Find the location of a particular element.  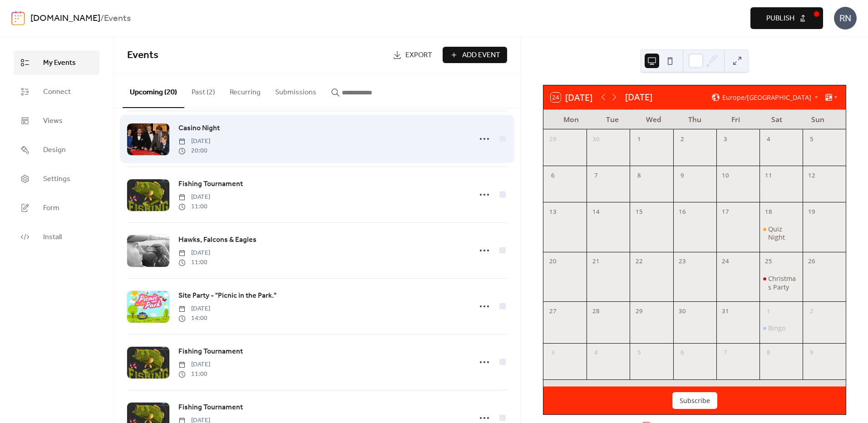

div: Sat is located at coordinates (777, 119).